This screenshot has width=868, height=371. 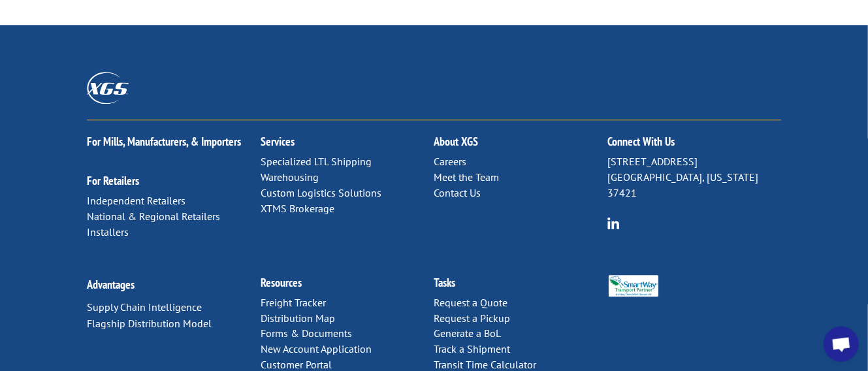 I want to click on a: Specialized LTL Shipping, so click(x=316, y=162).